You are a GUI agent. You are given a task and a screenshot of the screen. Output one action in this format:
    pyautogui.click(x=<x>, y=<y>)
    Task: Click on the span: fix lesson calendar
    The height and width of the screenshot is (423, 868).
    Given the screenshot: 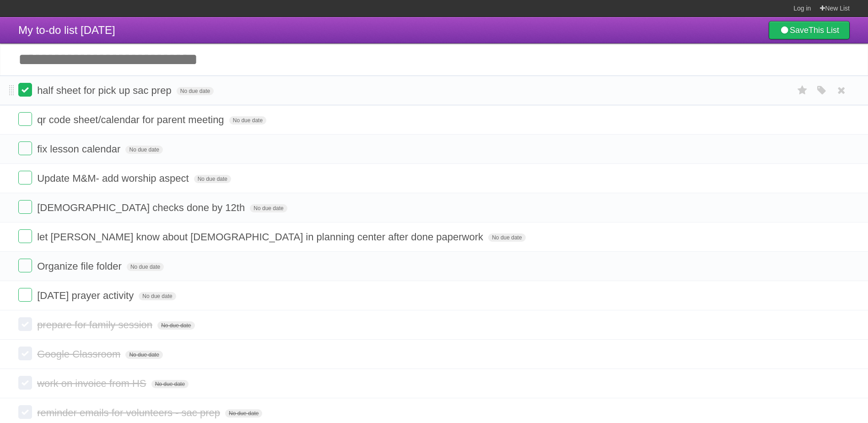 What is the action you would take?
    pyautogui.click(x=80, y=149)
    